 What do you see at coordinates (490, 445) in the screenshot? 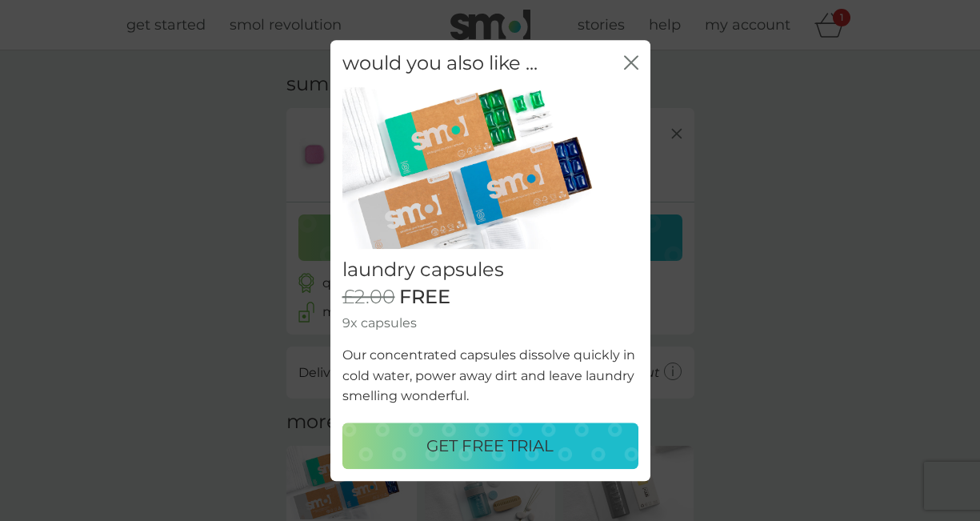
I see `button: GET FREE TRIAL` at bounding box center [490, 445].